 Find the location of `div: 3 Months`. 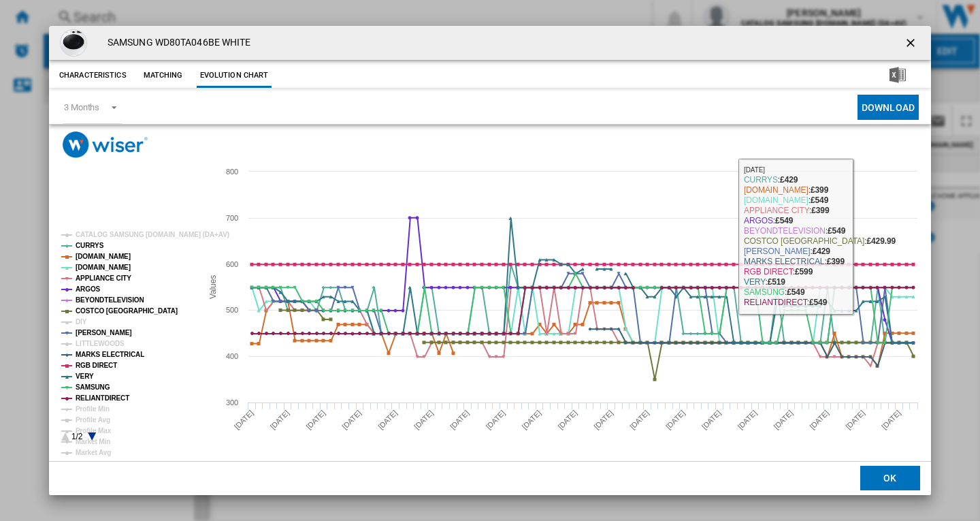

div: 3 Months is located at coordinates (81, 107).